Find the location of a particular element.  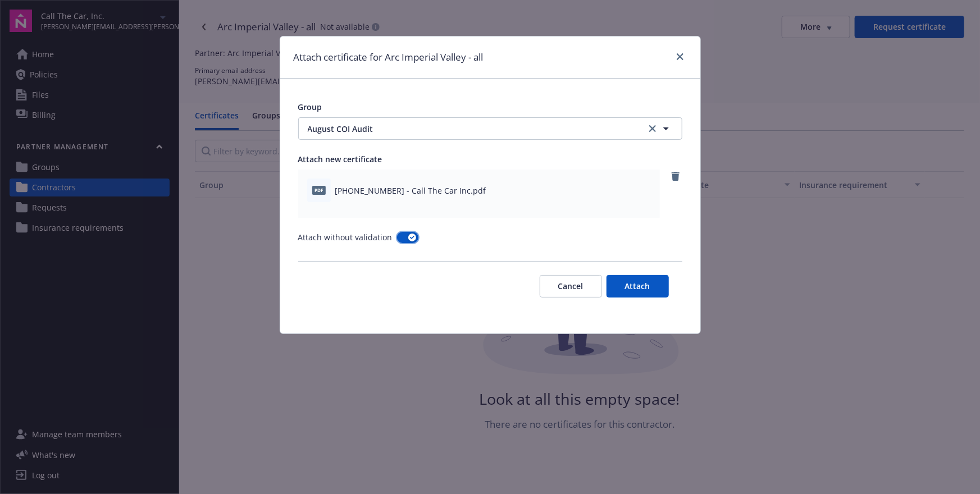

a: remove is located at coordinates (676, 176).